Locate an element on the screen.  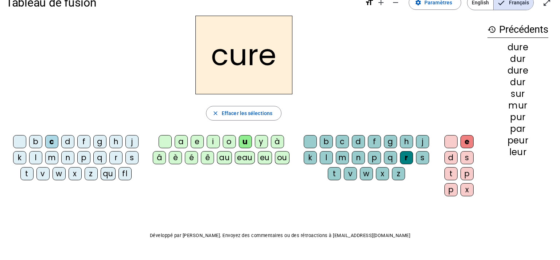
div: â is located at coordinates (159, 158).